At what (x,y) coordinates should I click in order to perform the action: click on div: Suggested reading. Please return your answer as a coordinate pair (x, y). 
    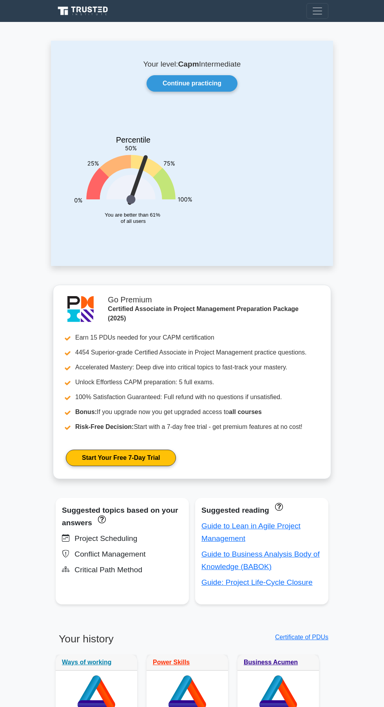
    Looking at the image, I should click on (262, 511).